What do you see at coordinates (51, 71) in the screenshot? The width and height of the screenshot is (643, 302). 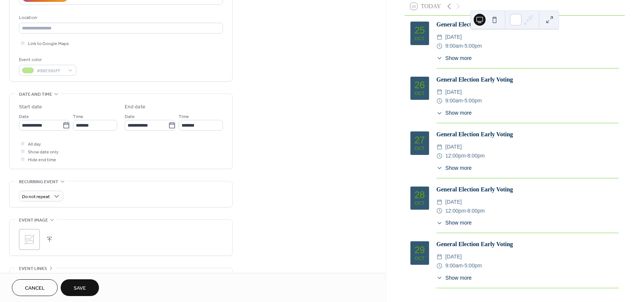 I see `span: #B8E986FF` at bounding box center [51, 71].